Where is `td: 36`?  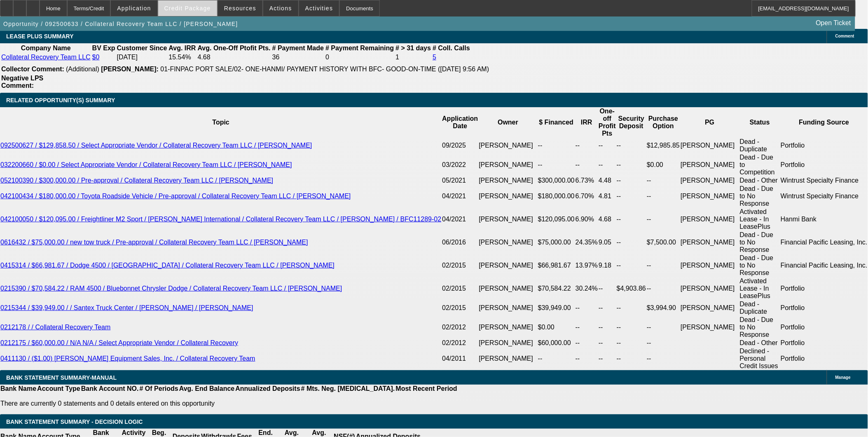 td: 36 is located at coordinates (298, 57).